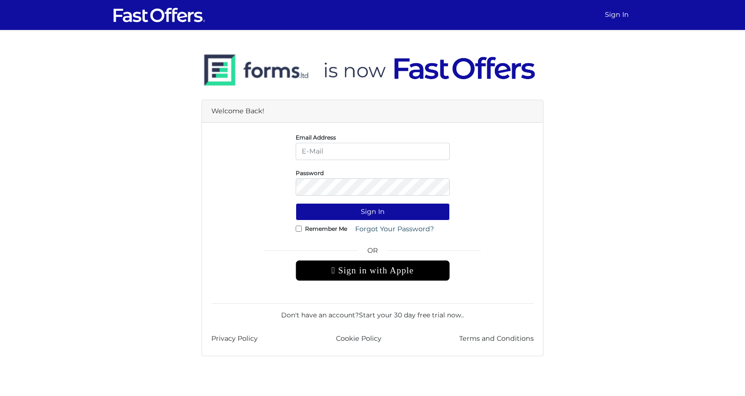  What do you see at coordinates (316, 137) in the screenshot?
I see `label: Email Address` at bounding box center [316, 137].